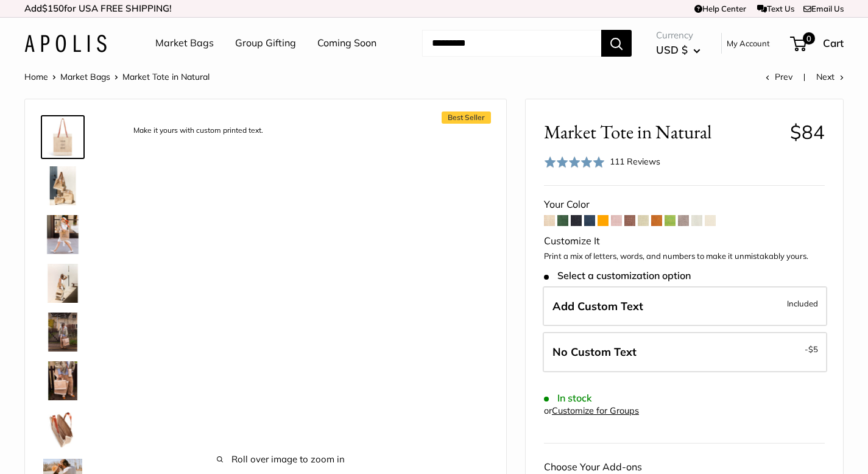 This screenshot has height=474, width=868. I want to click on span: In stock, so click(567, 398).